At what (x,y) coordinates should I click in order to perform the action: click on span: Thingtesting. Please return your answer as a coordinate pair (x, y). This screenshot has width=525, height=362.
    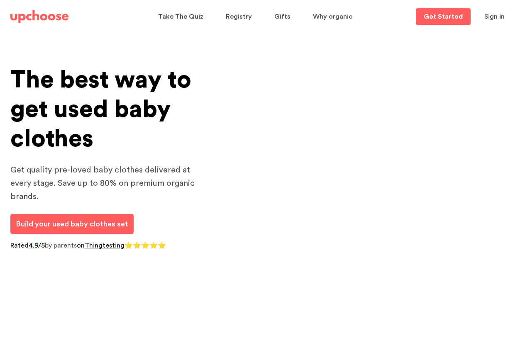
    Looking at the image, I should click on (105, 246).